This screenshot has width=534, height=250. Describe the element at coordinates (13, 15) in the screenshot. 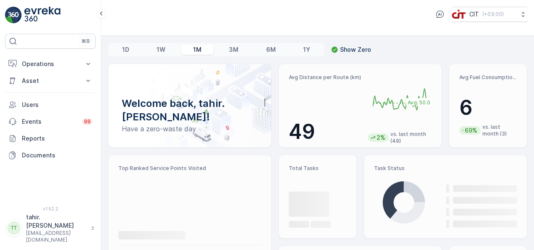

I see `img: logo` at that location.